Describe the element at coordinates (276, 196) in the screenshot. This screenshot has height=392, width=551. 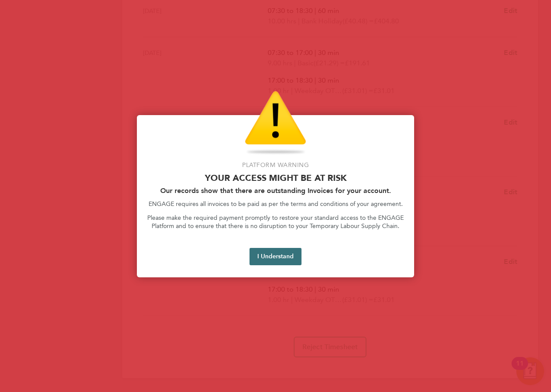
I see `div: Access At Risk` at that location.